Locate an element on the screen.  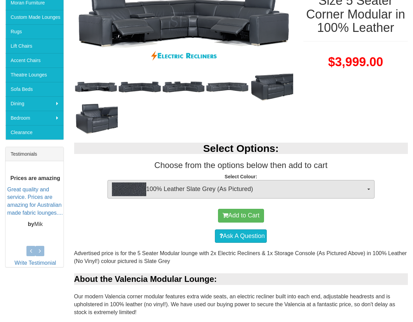
a: Sofa Beds is located at coordinates (34, 89).